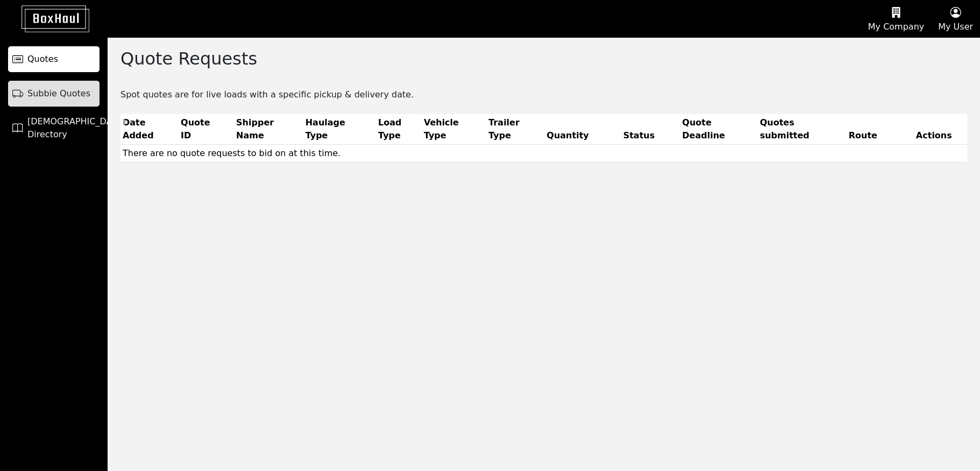  I want to click on a: Subbie Quotes, so click(54, 93).